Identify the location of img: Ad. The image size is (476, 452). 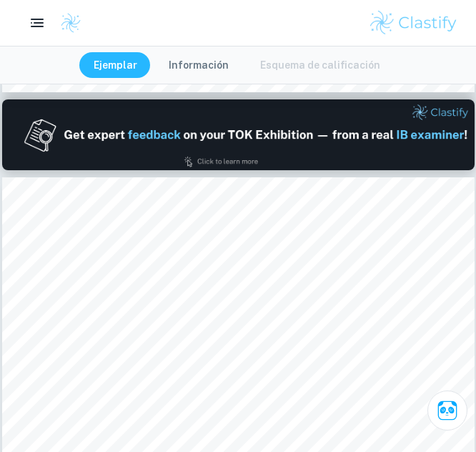
(238, 135).